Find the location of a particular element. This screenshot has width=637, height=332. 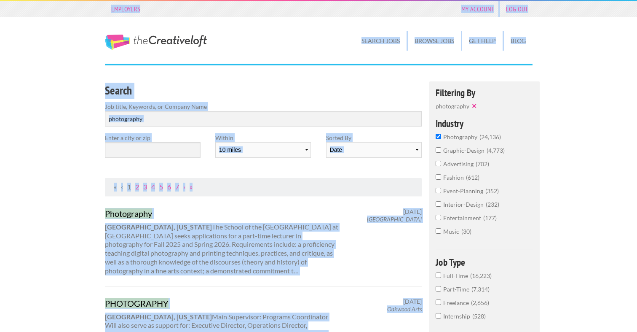

input: Full-Time16,223 is located at coordinates (438, 275).